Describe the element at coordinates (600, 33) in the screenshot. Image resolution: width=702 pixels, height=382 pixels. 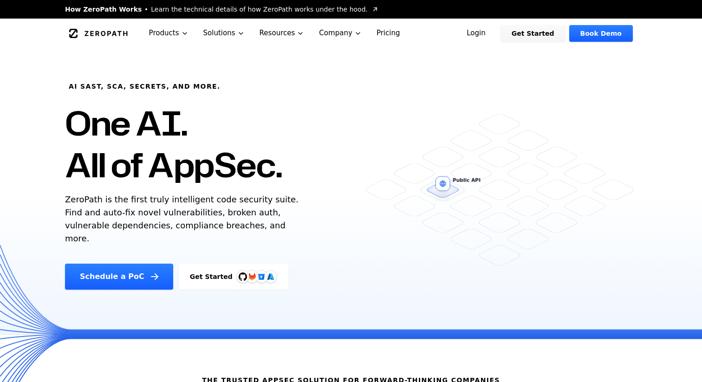
I see `a: Book Demo` at that location.